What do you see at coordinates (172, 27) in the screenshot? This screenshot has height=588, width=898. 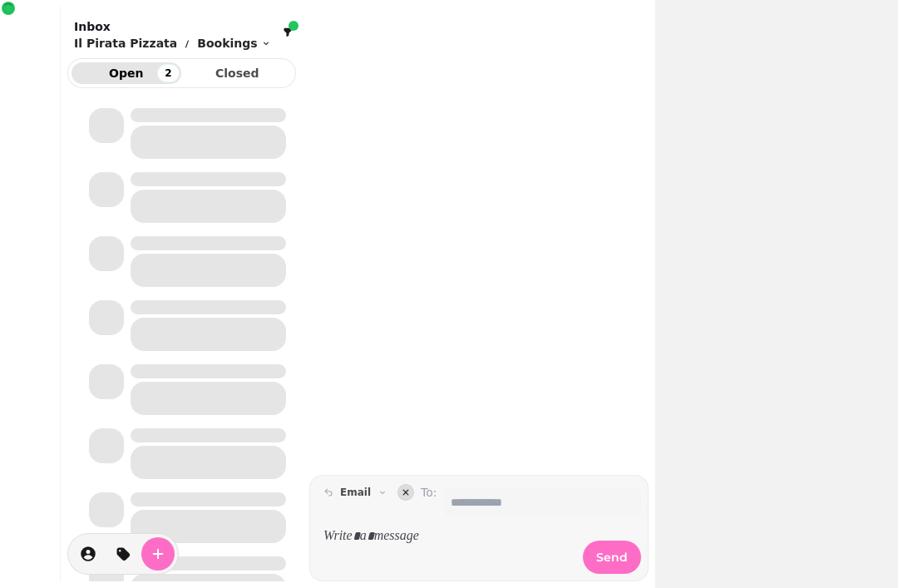 I see `h2: Inbox` at bounding box center [172, 27].